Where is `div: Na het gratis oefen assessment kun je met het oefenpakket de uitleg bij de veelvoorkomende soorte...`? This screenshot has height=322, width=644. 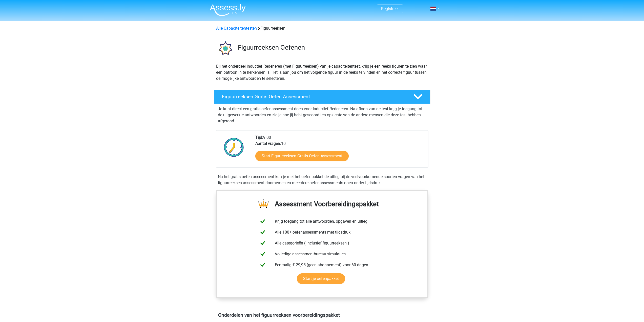
div: Na het gratis oefen assessment kun je met het oefenpakket de uitleg bij de veelvoorkomende soorte... is located at coordinates (322, 180).